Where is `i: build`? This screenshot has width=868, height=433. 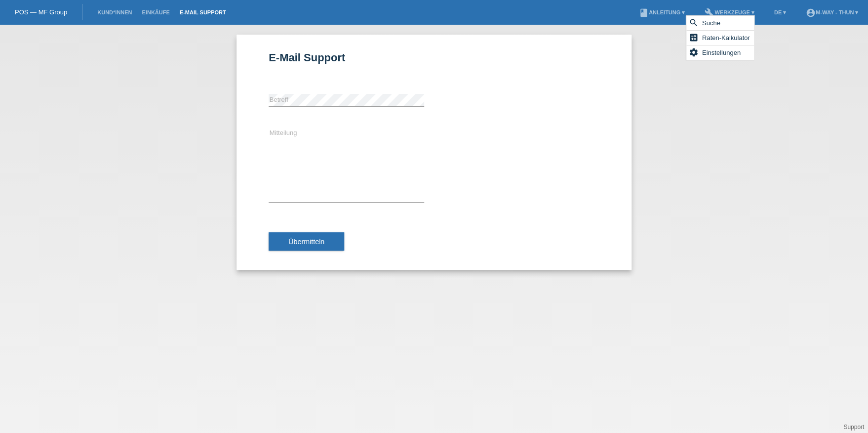 i: build is located at coordinates (710, 13).